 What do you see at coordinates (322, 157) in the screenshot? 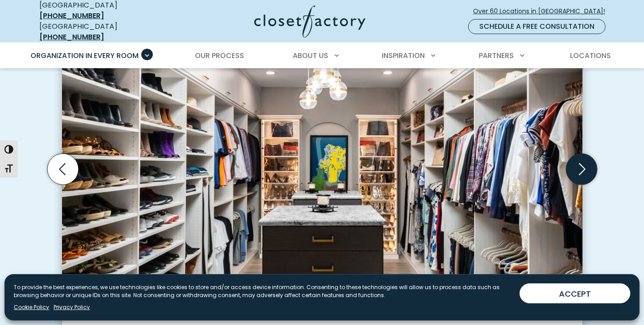
I see `img: Walk-in with dual islands, extensive hanging and shoe space, and accent-lit shelves highlighting ...` at bounding box center [322, 157].